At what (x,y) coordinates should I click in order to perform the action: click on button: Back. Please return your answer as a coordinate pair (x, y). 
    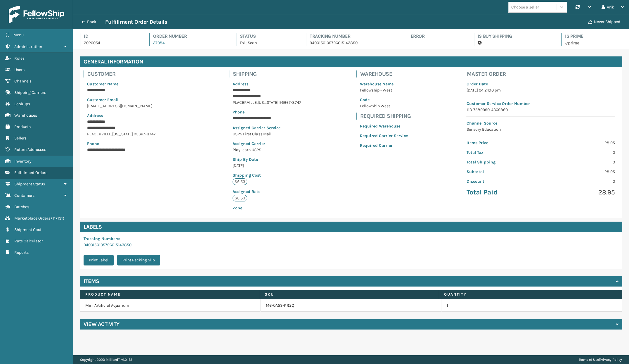
    Looking at the image, I should click on (92, 22).